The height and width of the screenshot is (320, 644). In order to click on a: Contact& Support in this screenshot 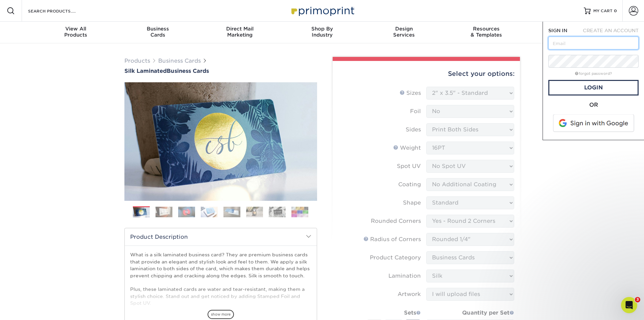, I will do `click(568, 33)`.